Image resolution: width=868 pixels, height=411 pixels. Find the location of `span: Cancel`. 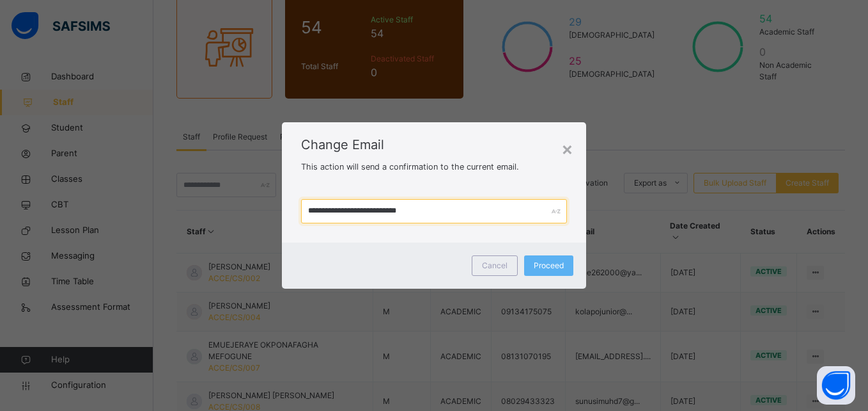

span: Cancel is located at coordinates (495, 265).